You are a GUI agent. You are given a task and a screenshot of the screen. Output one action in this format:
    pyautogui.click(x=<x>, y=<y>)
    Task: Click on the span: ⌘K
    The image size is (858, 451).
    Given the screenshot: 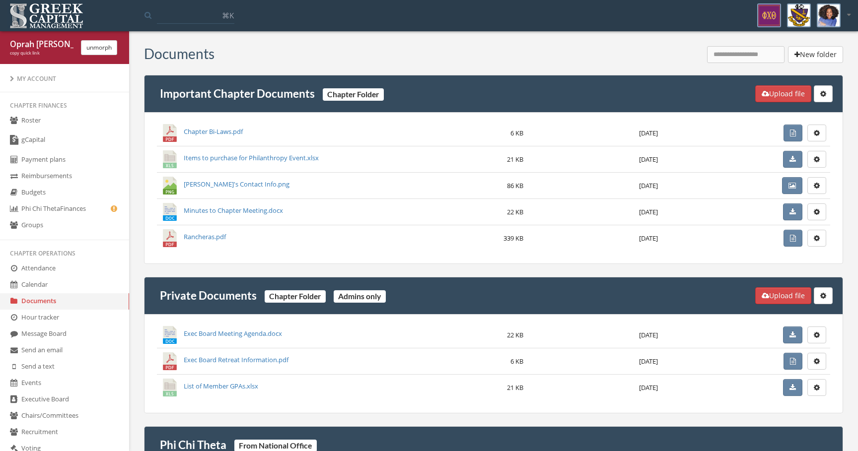 What is the action you would take?
    pyautogui.click(x=228, y=15)
    